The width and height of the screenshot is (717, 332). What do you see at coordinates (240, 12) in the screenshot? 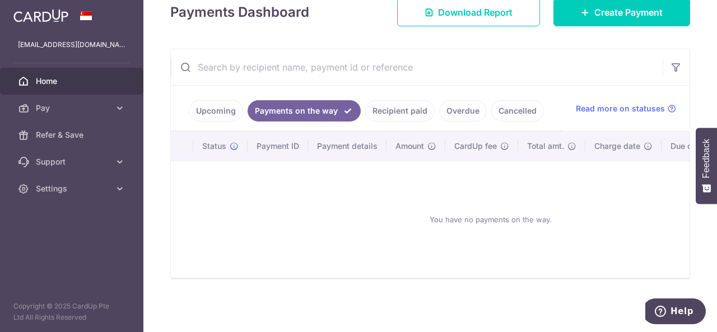
I see `h4: Payments Dashboard` at bounding box center [240, 12].